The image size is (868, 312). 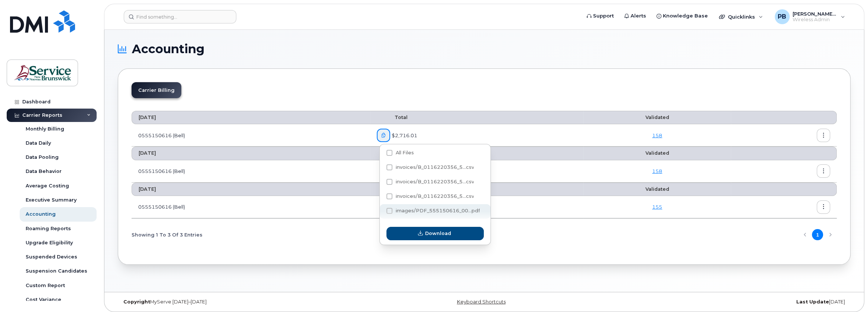 What do you see at coordinates (430, 169) in the screenshot?
I see `span: invoices/B_0116220356_555150616_20082025_MOB.csv` at bounding box center [430, 169].